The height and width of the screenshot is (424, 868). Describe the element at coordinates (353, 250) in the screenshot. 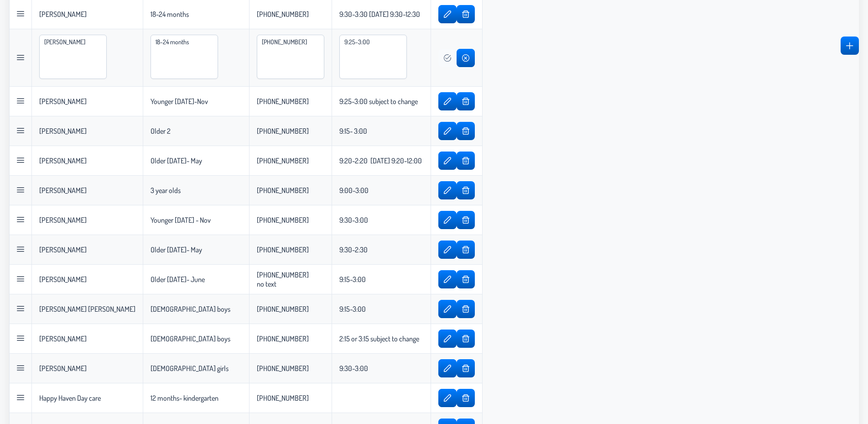

I see `p-celleditor: 9:30-2:30` at that location.